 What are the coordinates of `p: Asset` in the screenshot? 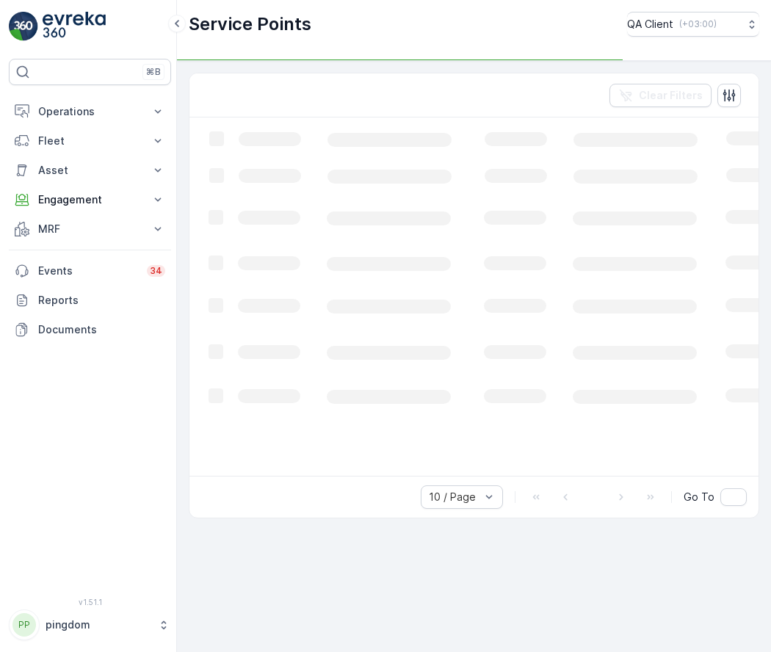 It's located at (90, 170).